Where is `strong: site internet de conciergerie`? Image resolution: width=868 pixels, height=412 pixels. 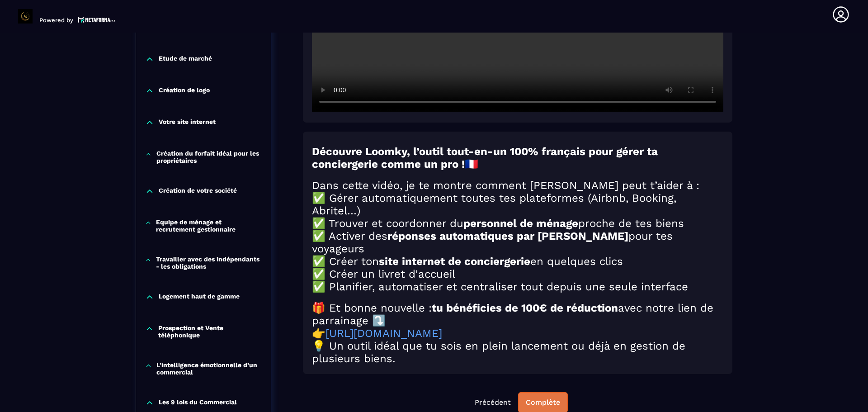 strong: site internet de conciergerie is located at coordinates (455, 262).